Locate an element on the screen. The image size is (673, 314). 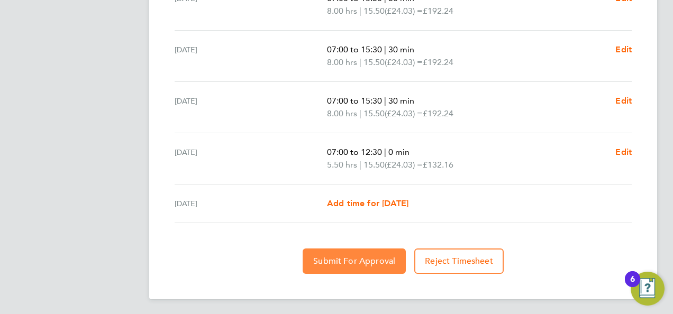
button: Open Resource Center, 6 new notifications is located at coordinates (648, 289).